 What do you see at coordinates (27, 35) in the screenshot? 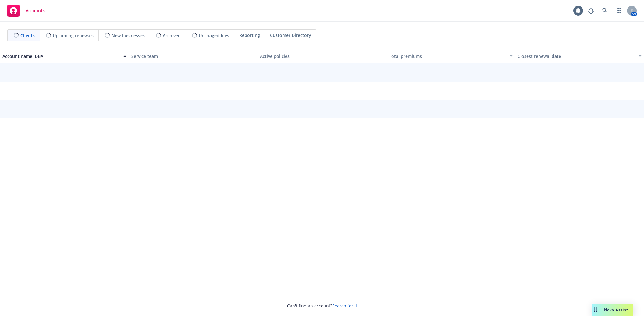
I see `span: Clients` at bounding box center [27, 35].